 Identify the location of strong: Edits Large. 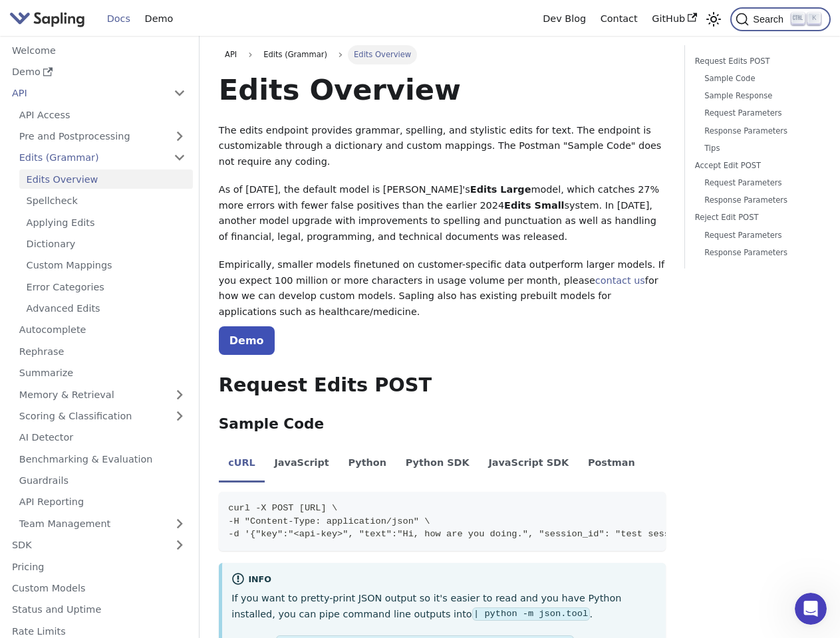
(500, 189).